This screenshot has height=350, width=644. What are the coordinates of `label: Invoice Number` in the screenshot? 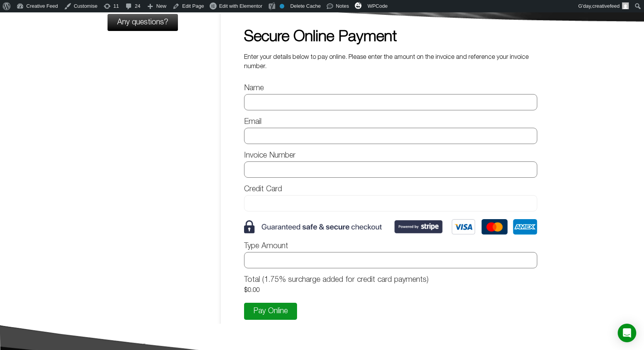 It's located at (390, 156).